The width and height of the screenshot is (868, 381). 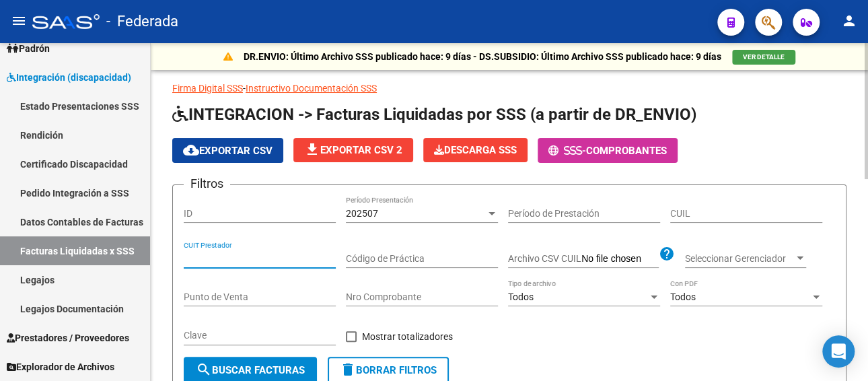 What do you see at coordinates (142, 21) in the screenshot?
I see `span: - Federada` at bounding box center [142, 21].